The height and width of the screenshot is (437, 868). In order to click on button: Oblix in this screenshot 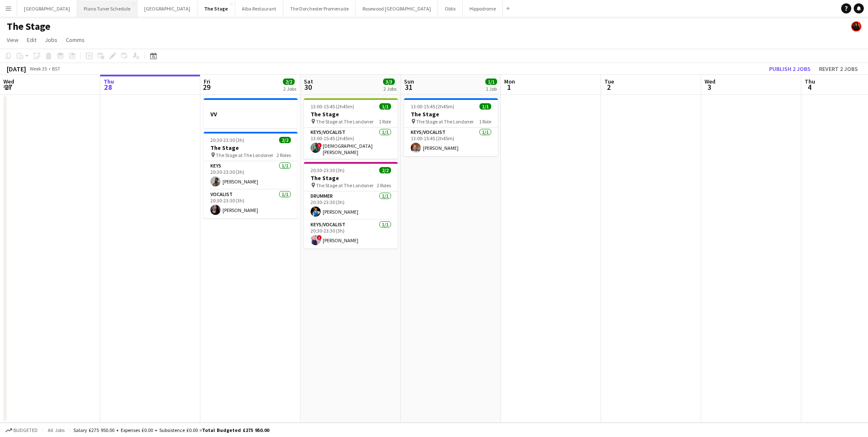, I will do `click(450, 8)`.